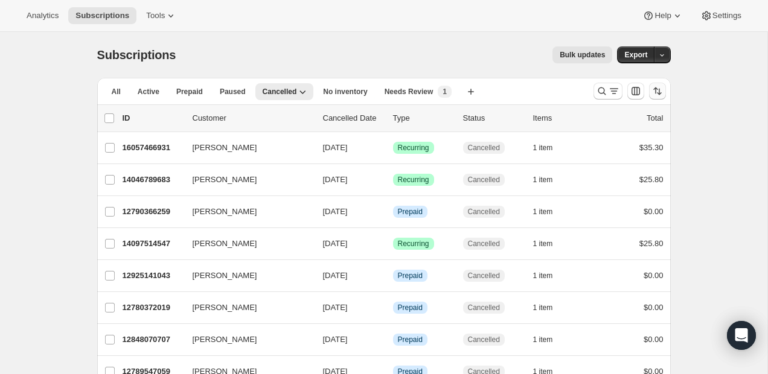 Image resolution: width=768 pixels, height=374 pixels. I want to click on p: Customer, so click(253, 118).